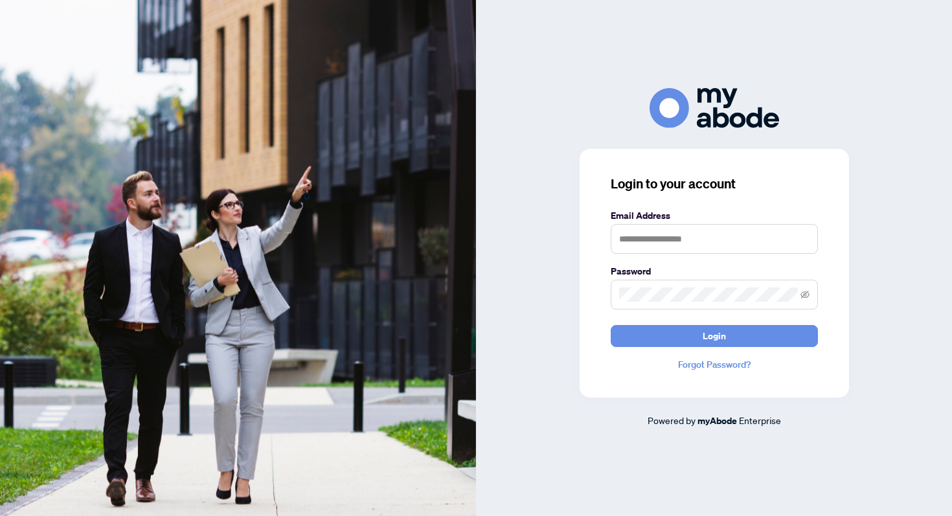 The width and height of the screenshot is (952, 516). What do you see at coordinates (714, 216) in the screenshot?
I see `label: Email Address` at bounding box center [714, 216].